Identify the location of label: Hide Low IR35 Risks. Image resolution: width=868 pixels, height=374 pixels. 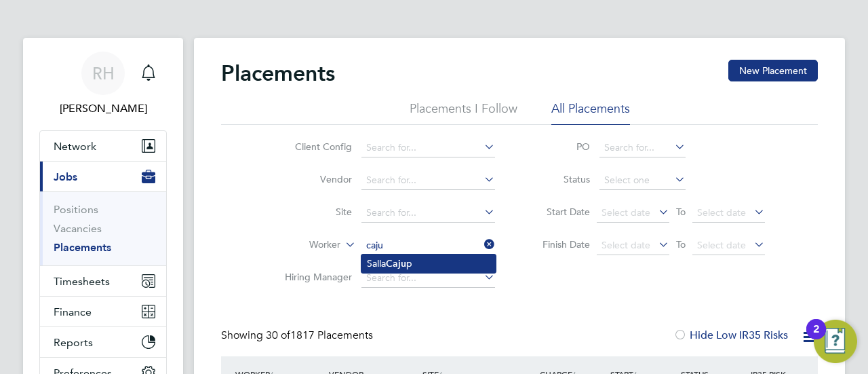
(730, 336).